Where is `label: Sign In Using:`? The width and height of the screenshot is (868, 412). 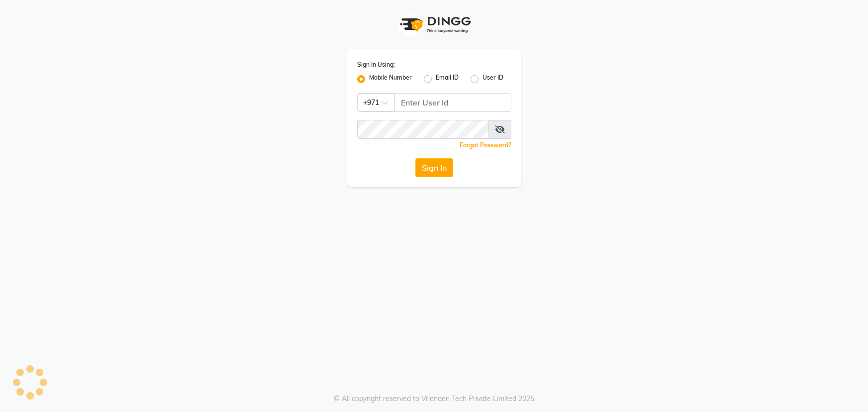 label: Sign In Using: is located at coordinates (376, 64).